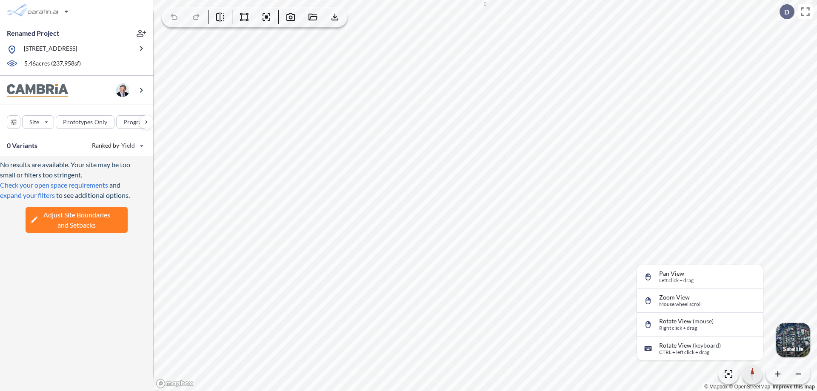 The width and height of the screenshot is (817, 391). I want to click on span: (mouse), so click(703, 321).